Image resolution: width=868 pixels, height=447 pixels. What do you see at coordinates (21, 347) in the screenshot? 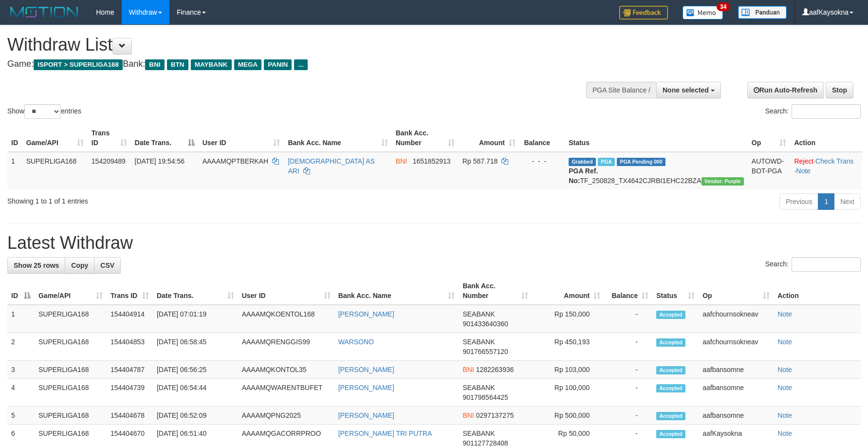
I see `td: 2` at bounding box center [21, 347].